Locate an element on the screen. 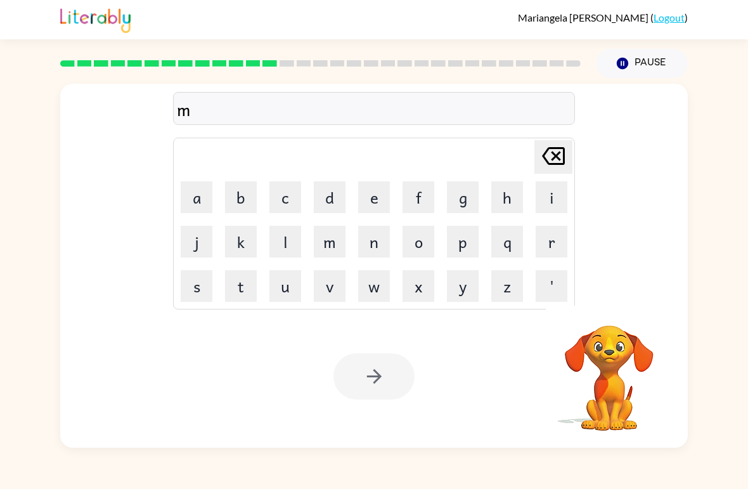 Image resolution: width=748 pixels, height=489 pixels. button: p is located at coordinates (463, 241).